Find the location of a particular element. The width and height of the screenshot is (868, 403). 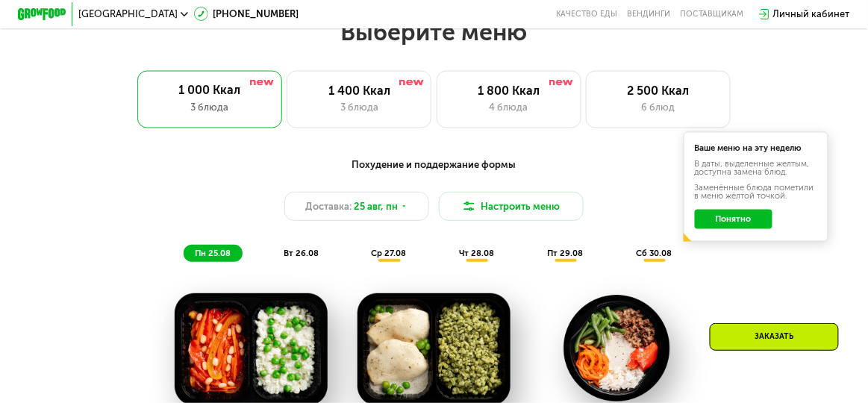

div: Личный кабинет is located at coordinates (811, 13).